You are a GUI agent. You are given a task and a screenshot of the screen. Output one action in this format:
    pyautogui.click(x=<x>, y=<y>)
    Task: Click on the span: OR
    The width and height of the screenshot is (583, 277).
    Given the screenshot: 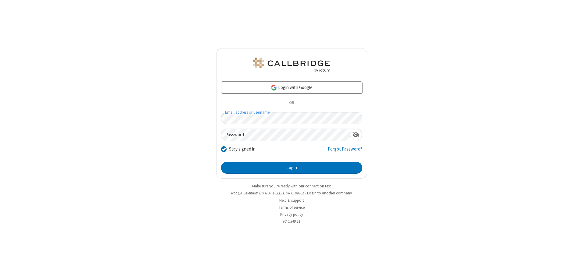 What is the action you would take?
    pyautogui.click(x=292, y=103)
    